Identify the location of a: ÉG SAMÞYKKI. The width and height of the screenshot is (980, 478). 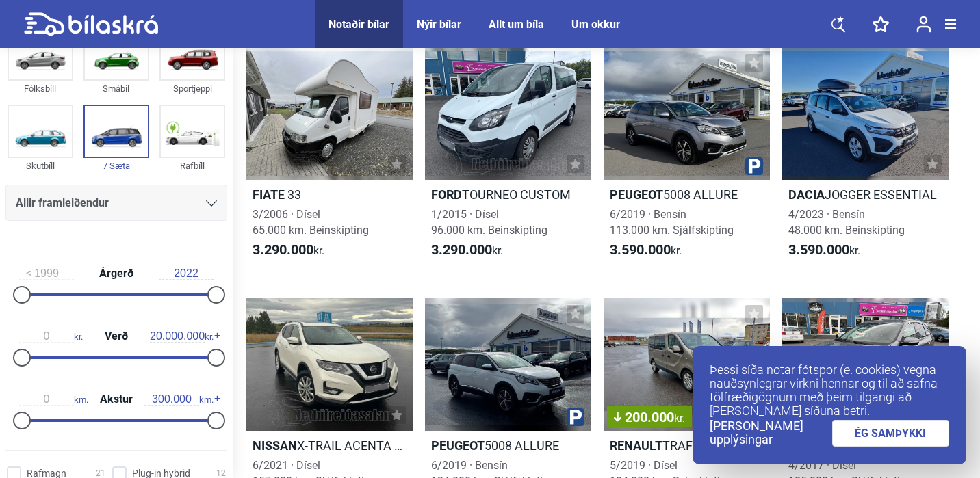
(891, 433).